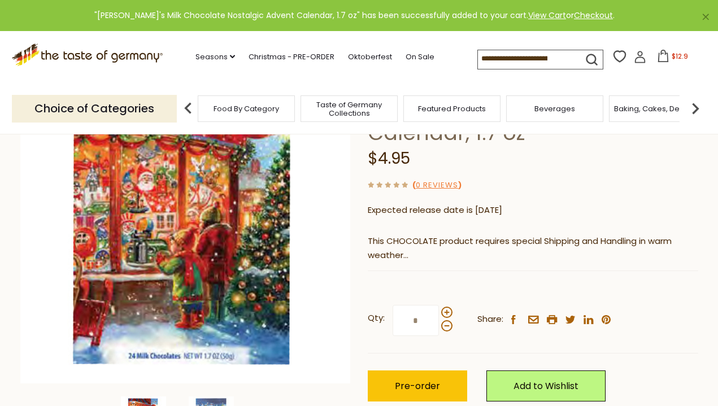  I want to click on span: $12.9, so click(680, 56).